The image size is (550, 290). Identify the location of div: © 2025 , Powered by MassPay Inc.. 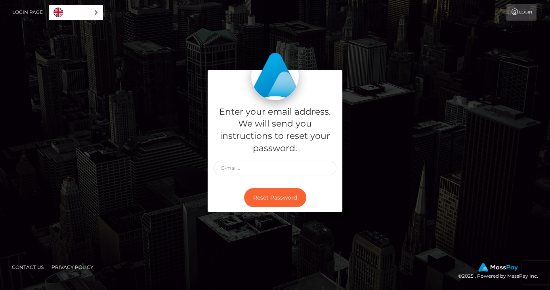
(501, 271).